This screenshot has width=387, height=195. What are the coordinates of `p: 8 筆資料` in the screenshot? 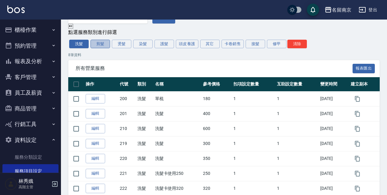 It's located at (224, 55).